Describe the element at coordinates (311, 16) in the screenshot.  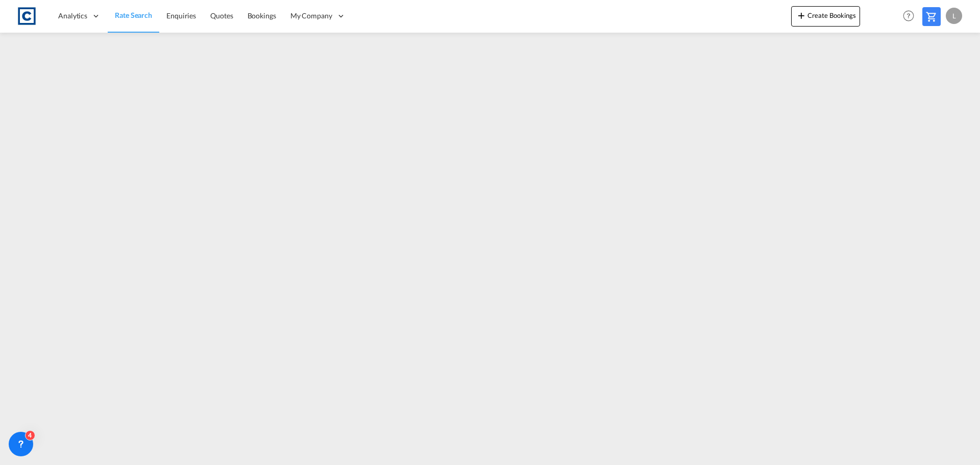
I see `span: My Company` at that location.